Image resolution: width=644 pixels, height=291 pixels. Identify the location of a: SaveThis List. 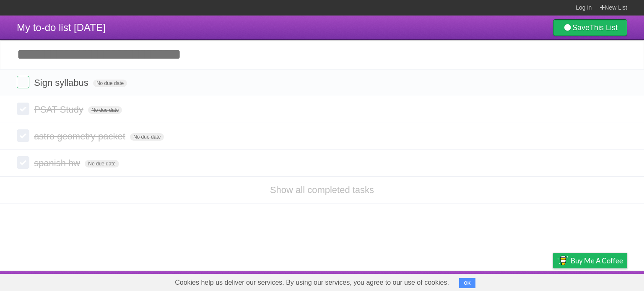
(590, 27).